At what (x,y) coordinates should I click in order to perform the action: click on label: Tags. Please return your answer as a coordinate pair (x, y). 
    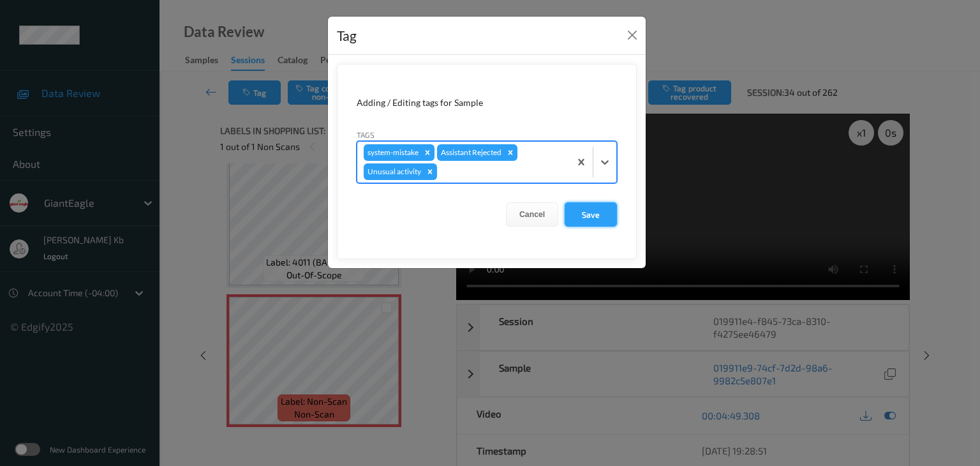
    Looking at the image, I should click on (365, 135).